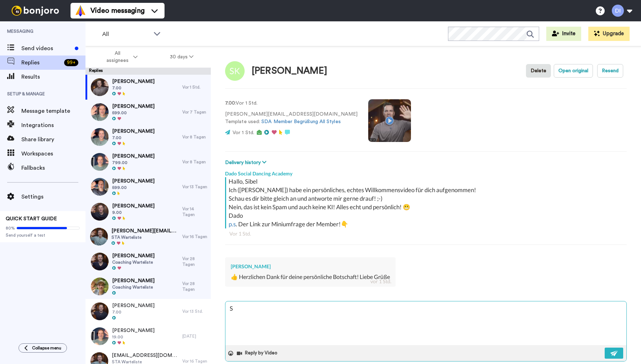 The image size is (641, 364). Describe the element at coordinates (99, 237) in the screenshot. I see `img: 45fe858f-5d18-4f6d-b6bf-f11ae9e880e8-thumb.jpg` at that location.